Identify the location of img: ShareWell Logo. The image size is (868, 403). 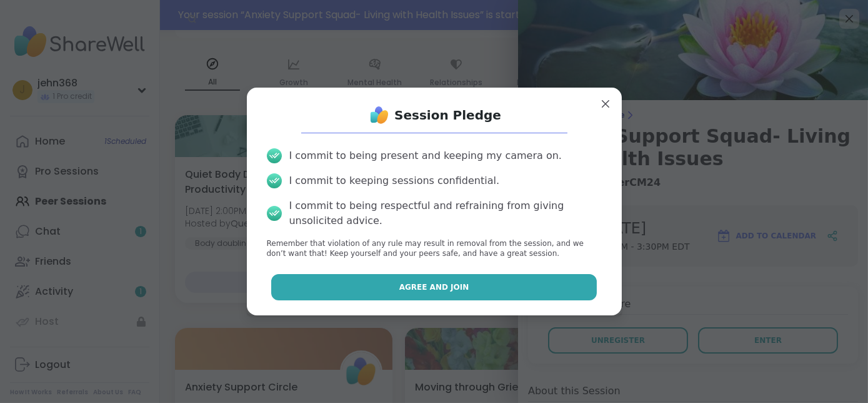
(379, 115).